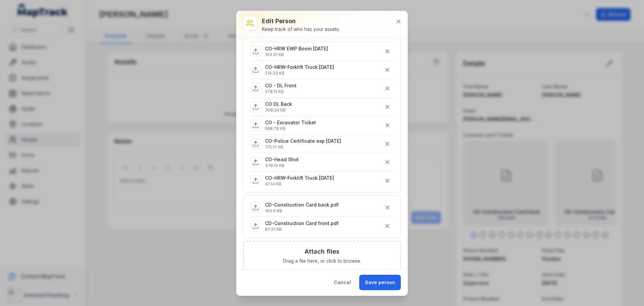 This screenshot has height=306, width=644. I want to click on p: 175.17 KB, so click(303, 147).